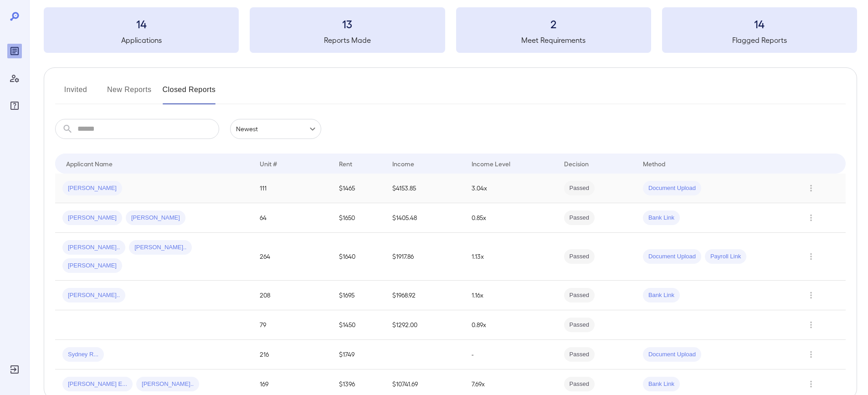 Image resolution: width=868 pixels, height=395 pixels. What do you see at coordinates (291, 325) in the screenshot?
I see `td: 79` at bounding box center [291, 325].